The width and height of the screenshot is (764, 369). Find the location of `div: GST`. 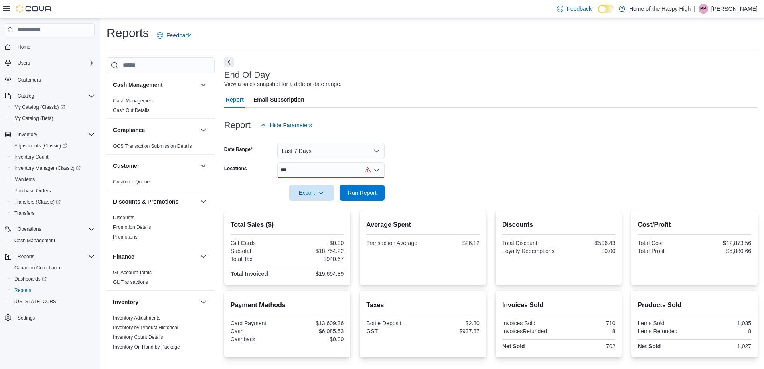

div: GST is located at coordinates (394, 331).